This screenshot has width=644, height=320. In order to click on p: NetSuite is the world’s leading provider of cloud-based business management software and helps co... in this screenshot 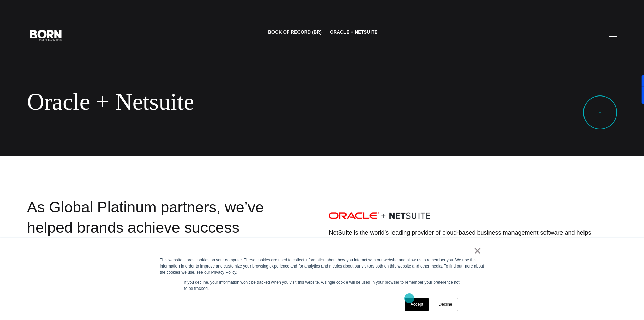, I will do `click(473, 247)`.